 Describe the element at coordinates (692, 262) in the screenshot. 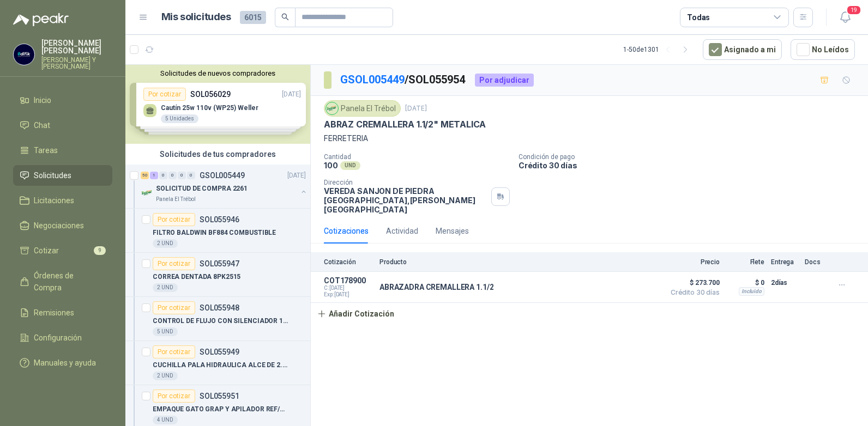

I see `p: Precio` at that location.